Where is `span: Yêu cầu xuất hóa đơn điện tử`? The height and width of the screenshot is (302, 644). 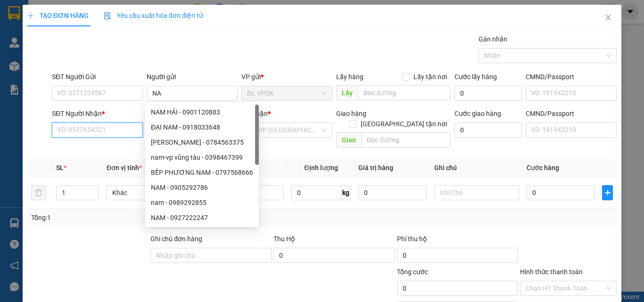
span: Yêu cầu xuất hóa đơn điện tử is located at coordinates (153, 16).